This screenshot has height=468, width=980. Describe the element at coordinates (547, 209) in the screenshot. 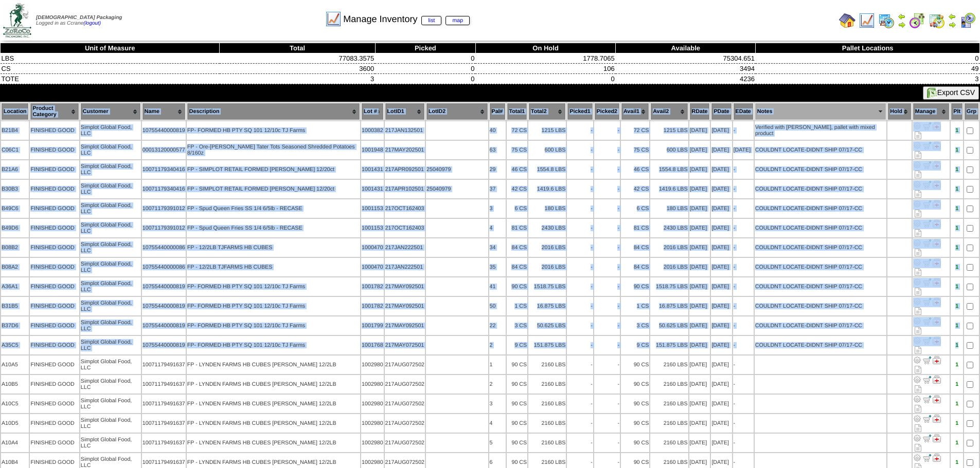

I see `td: 180 LBS` at that location.